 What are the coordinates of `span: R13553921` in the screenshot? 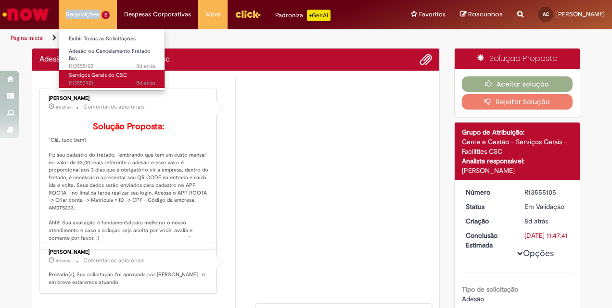 It's located at (112, 83).